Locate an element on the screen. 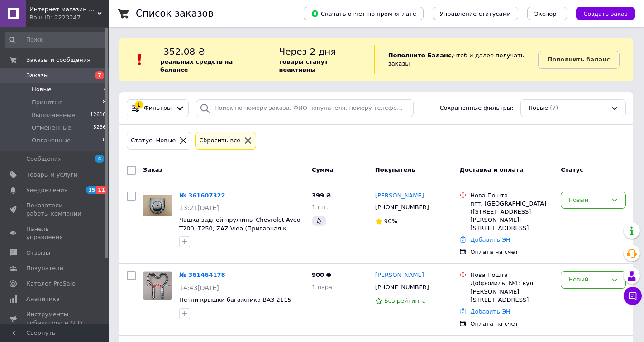 This screenshot has height=342, width=644. span: 12616 is located at coordinates (98, 115).